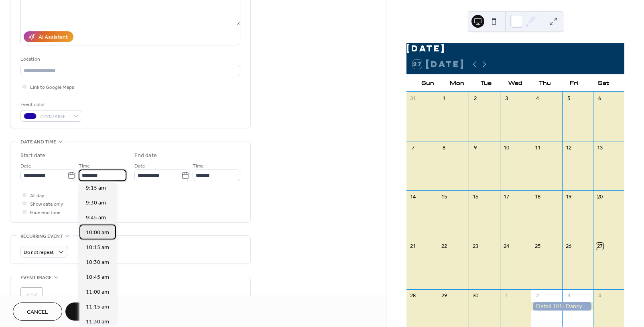 This screenshot has height=327, width=644. Describe the element at coordinates (506, 246) in the screenshot. I see `div: 24` at that location.